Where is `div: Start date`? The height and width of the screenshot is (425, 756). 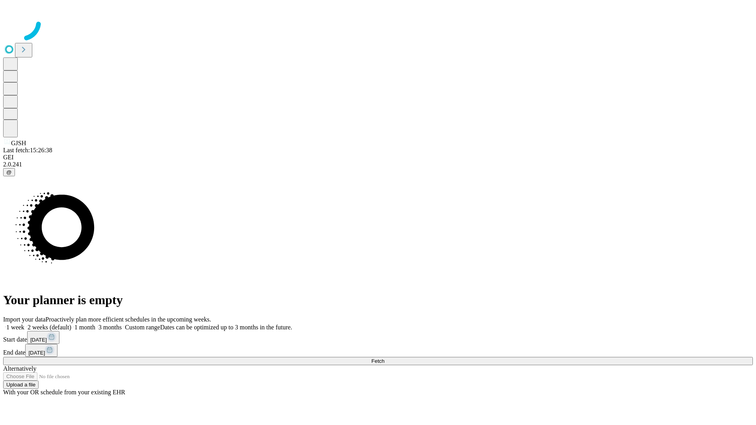 div: Start date is located at coordinates (378, 337).